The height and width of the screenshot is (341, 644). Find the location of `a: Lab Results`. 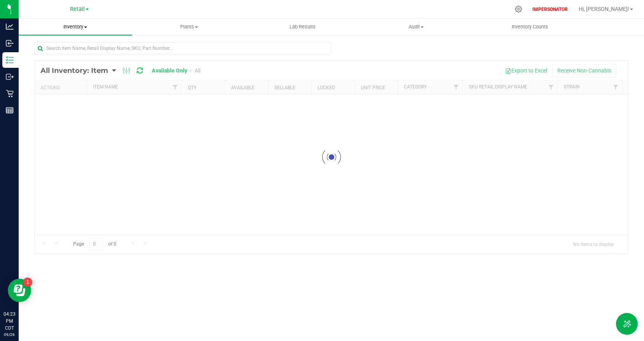

a: Lab Results is located at coordinates (302, 27).